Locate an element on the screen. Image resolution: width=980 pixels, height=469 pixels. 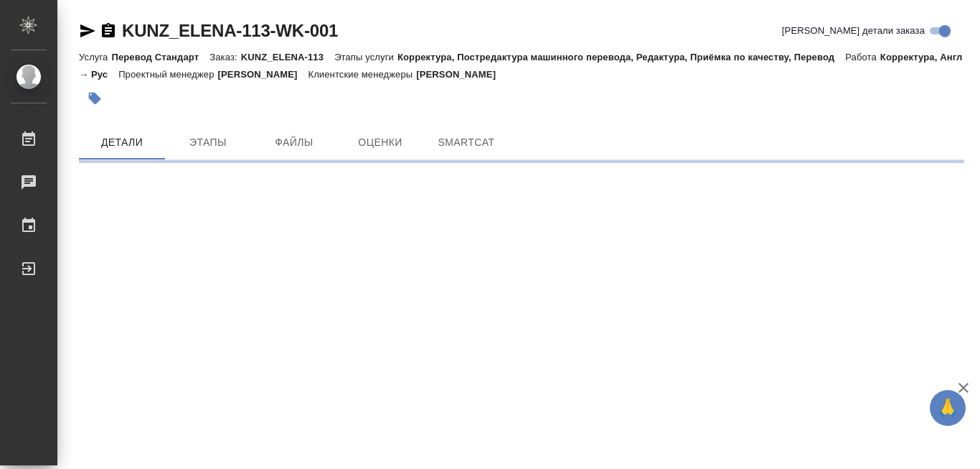
span: SmartCat is located at coordinates (466, 142).